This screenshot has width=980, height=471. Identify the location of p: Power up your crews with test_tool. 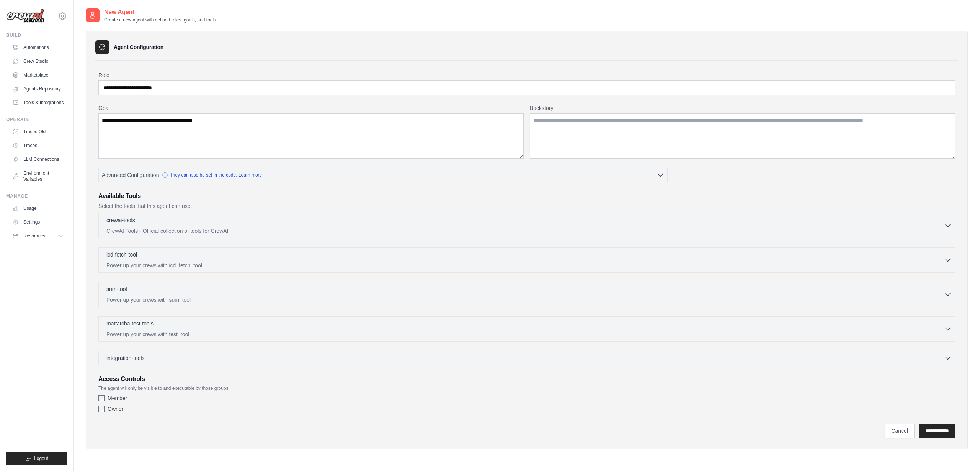
(525, 334).